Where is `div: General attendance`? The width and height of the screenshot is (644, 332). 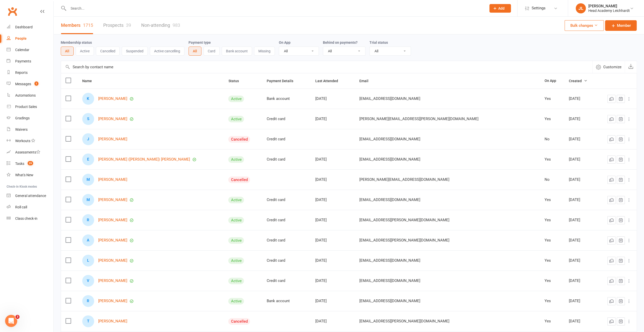
div: General attendance is located at coordinates (31, 196).